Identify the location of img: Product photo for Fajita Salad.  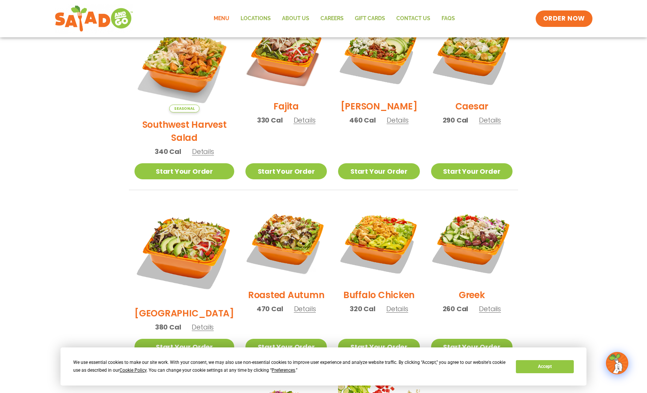
(286, 53).